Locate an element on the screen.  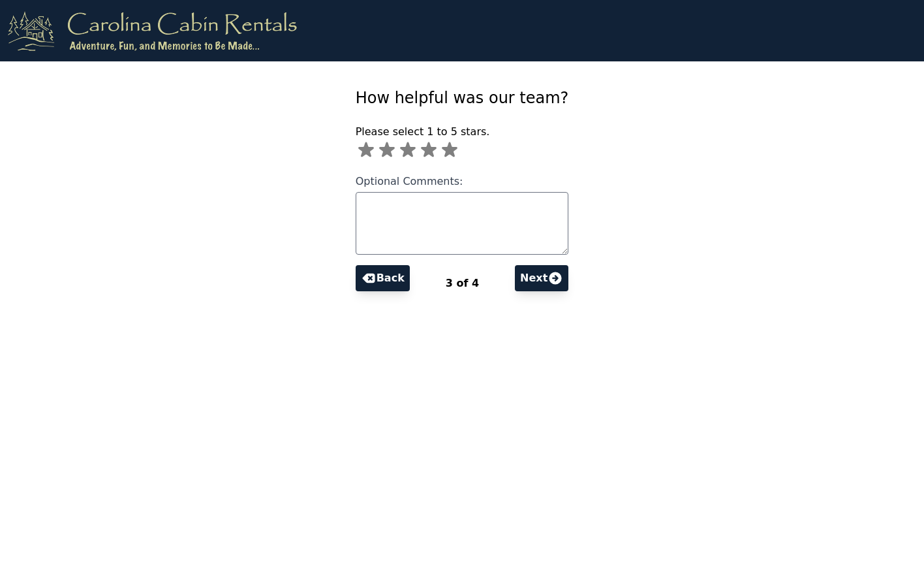
img: logo.png is located at coordinates (152, 31).